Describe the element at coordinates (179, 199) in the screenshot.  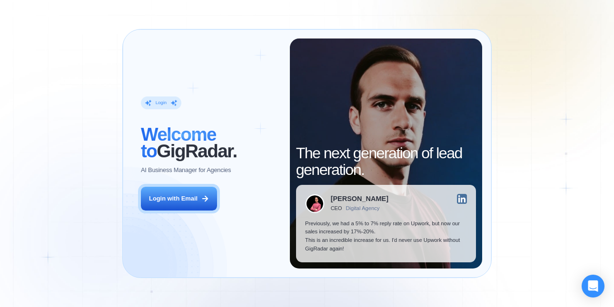
I see `button: Login with Email` at that location.